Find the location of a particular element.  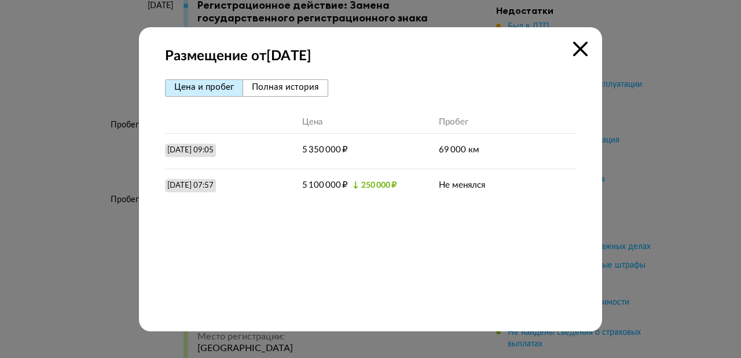

span: 250 000 ₽ is located at coordinates (378, 185).